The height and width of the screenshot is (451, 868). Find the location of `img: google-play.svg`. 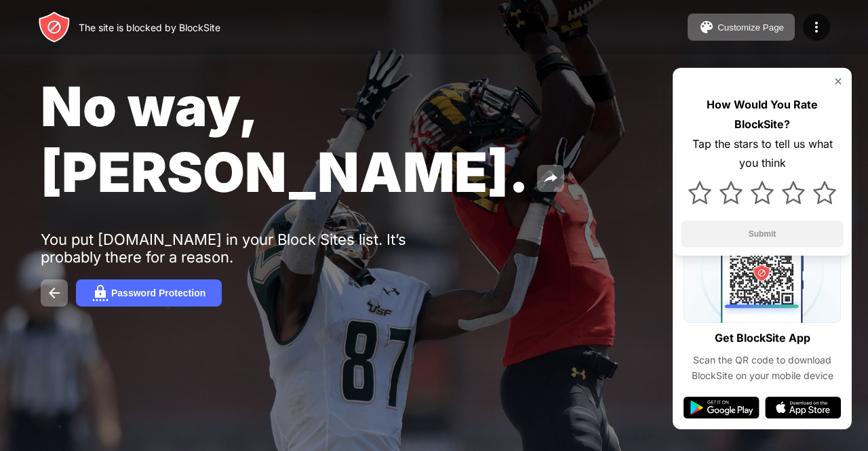

img: google-play.svg is located at coordinates (722, 408).